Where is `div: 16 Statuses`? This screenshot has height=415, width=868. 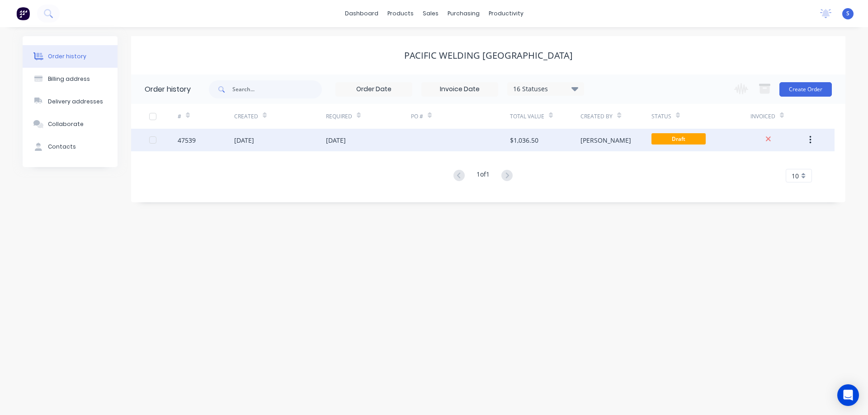 div: 16 Statuses is located at coordinates (546, 89).